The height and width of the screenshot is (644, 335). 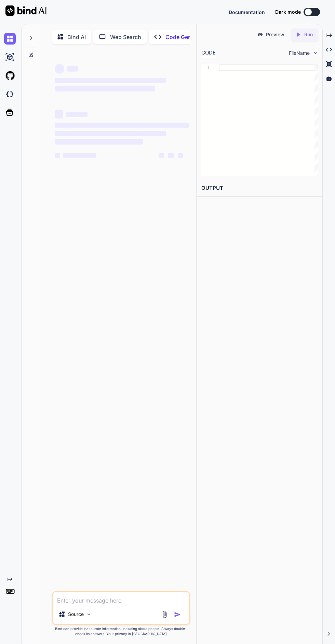 I want to click on h2: OUTPUT, so click(x=260, y=188).